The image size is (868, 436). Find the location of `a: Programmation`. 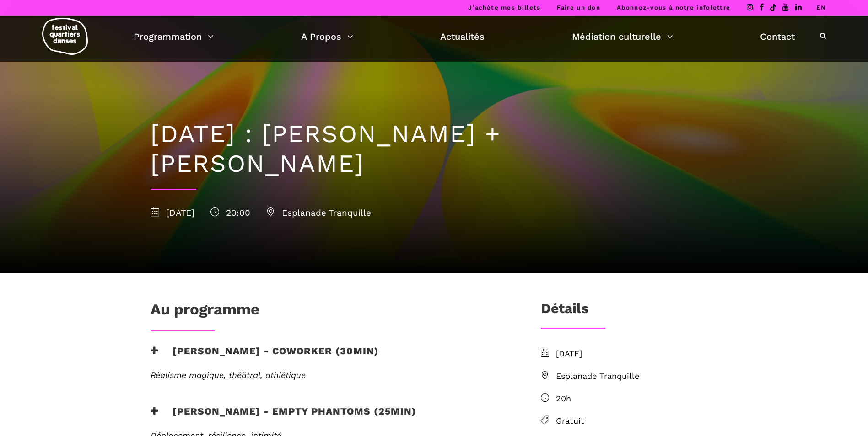

a: Programmation is located at coordinates (173, 37).